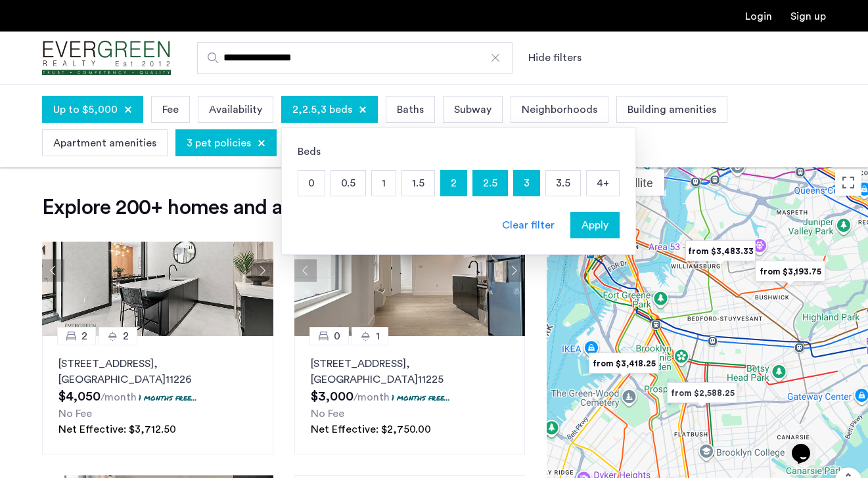 This screenshot has height=478, width=868. I want to click on span: Neighborhoods, so click(559, 110).